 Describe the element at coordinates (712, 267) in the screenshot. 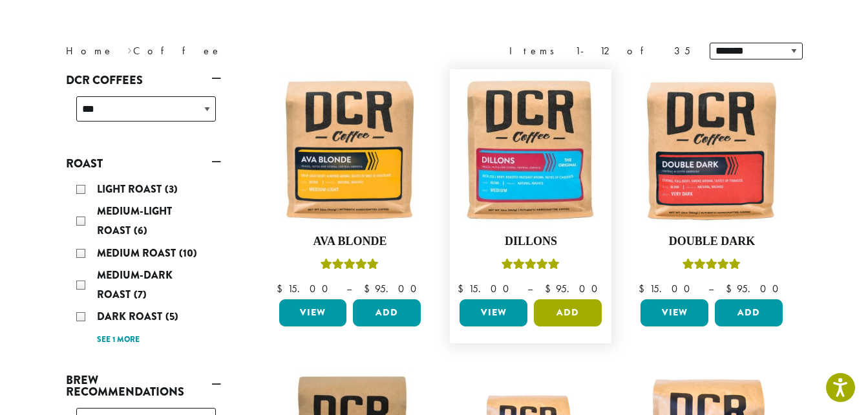

I see `div: Rated 4.50 out of 5` at that location.